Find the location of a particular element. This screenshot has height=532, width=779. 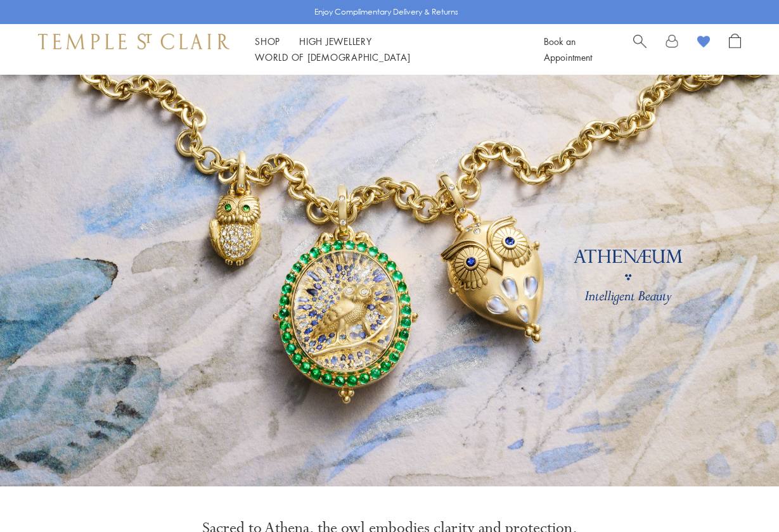

a: High JewelleryHigh Jewellery is located at coordinates (335, 41).